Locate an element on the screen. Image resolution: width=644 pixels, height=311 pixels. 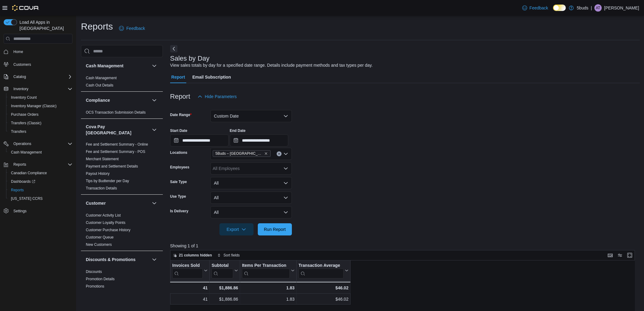
button: Sort fields is located at coordinates (228, 255).